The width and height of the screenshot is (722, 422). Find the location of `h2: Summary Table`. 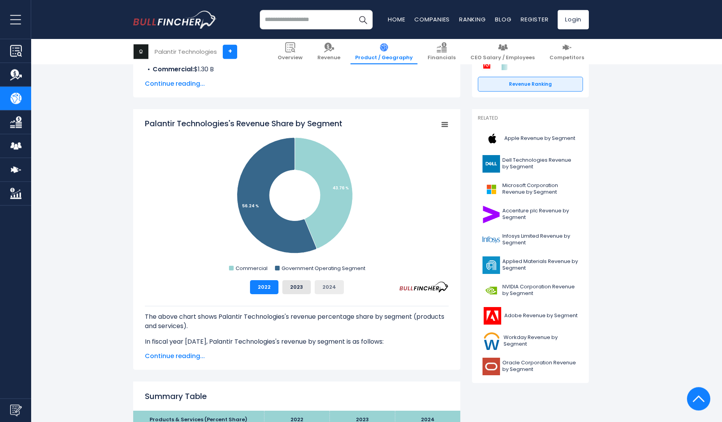

h2: Summary Table is located at coordinates (297, 396).